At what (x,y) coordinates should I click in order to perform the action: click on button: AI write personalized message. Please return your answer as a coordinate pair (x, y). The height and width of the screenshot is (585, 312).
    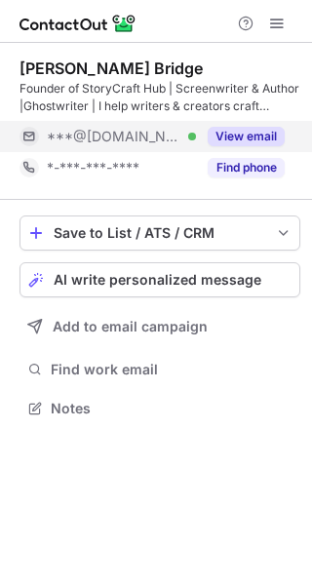
    Looking at the image, I should click on (160, 280).